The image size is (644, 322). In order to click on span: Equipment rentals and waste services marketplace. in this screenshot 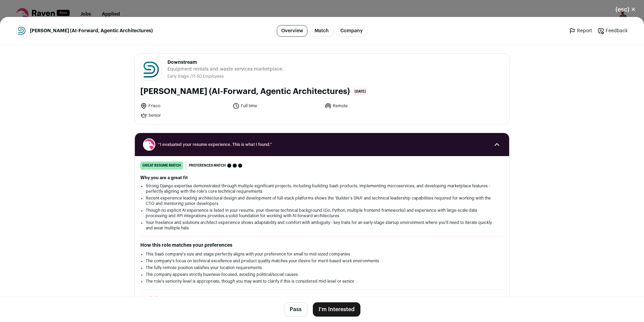, I will do `click(226, 70)`.